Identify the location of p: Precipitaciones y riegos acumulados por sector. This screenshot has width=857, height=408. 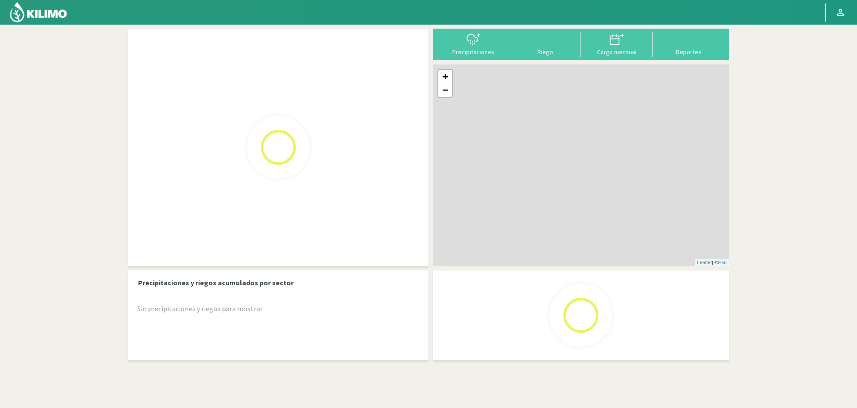
(216, 283).